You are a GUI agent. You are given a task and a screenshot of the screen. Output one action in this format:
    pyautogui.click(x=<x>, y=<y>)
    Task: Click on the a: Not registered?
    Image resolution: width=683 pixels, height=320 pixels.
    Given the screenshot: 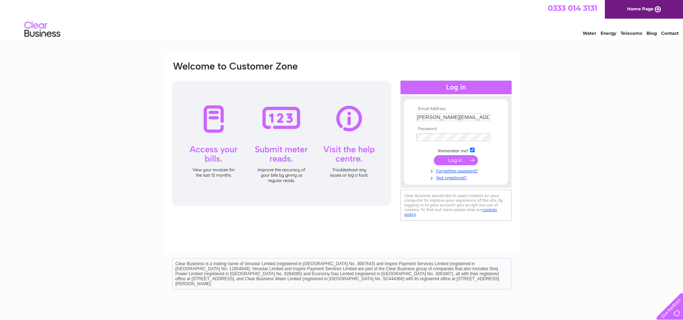 What is the action you would take?
    pyautogui.click(x=457, y=177)
    